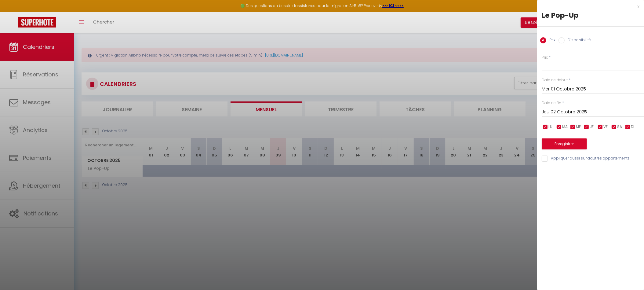 This screenshot has height=290, width=644. I want to click on span: JE, so click(591, 127).